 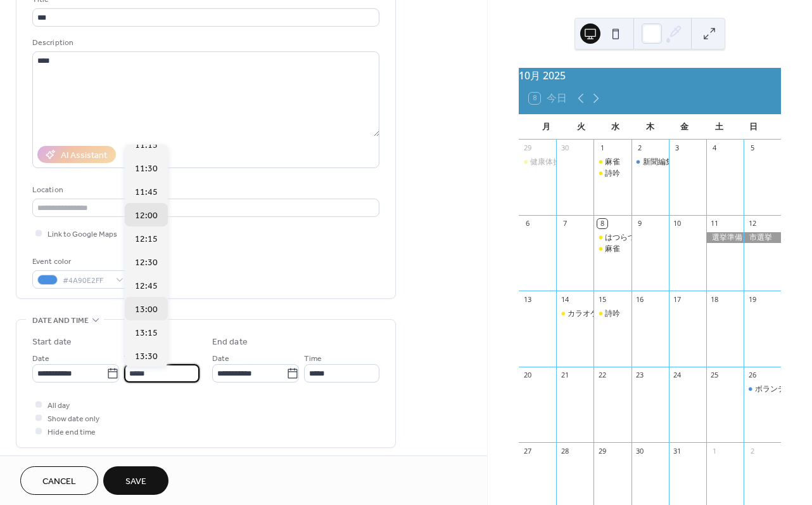 What do you see at coordinates (752, 147) in the screenshot?
I see `div: 5` at bounding box center [752, 147].